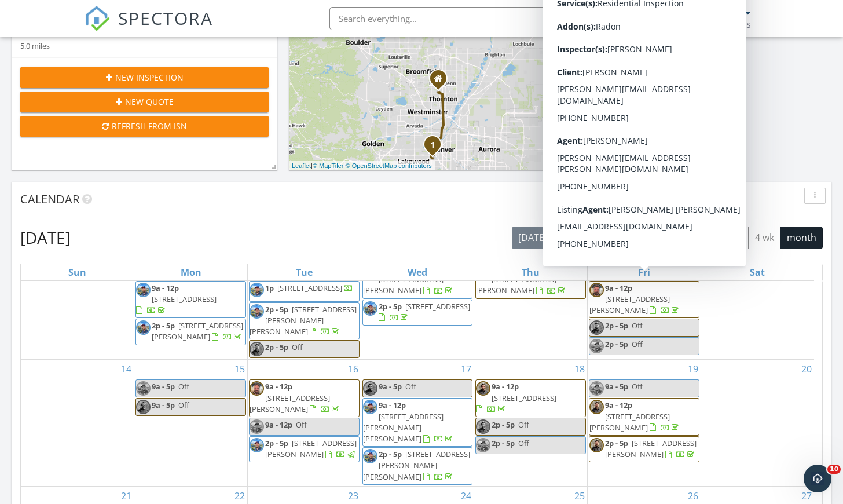 The width and height of the screenshot is (843, 504). What do you see at coordinates (707, 24) in the screenshot?
I see `div: Catalyst Inspections` at bounding box center [707, 24].